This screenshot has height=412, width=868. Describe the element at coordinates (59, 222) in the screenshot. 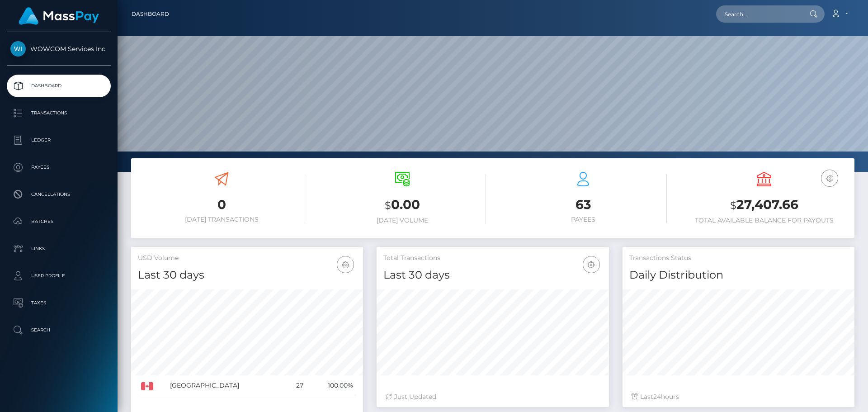

I see `a: Batches` at that location.